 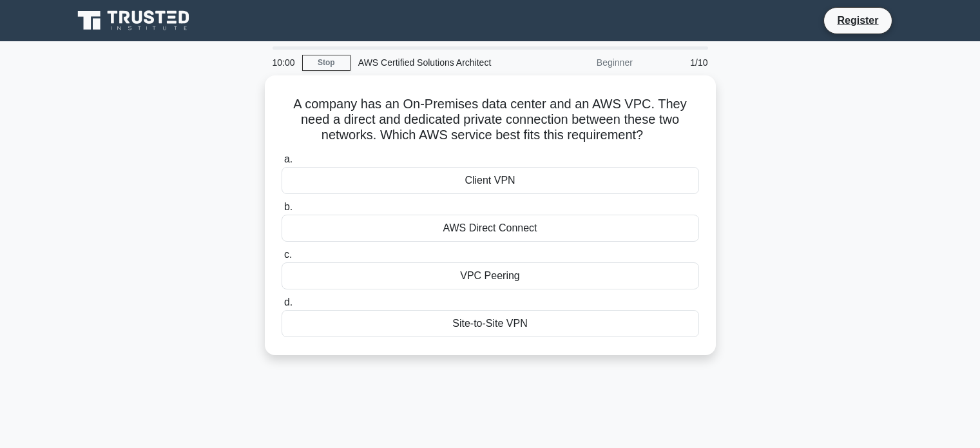 I want to click on div: Client VPN, so click(x=490, y=180).